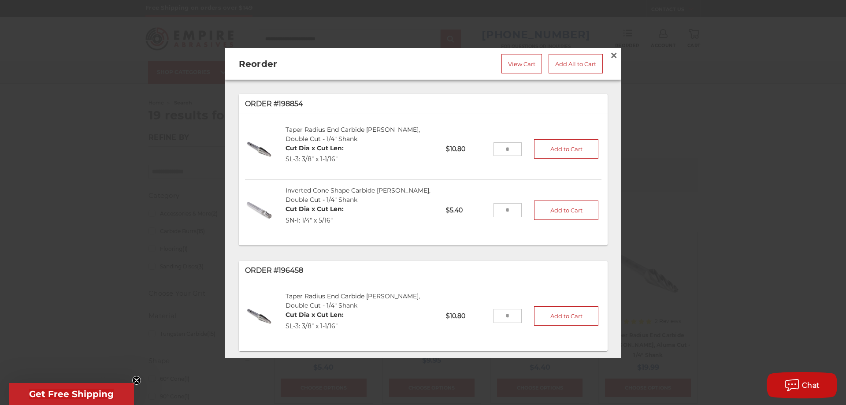  I want to click on p: Order #198854, so click(423, 104).